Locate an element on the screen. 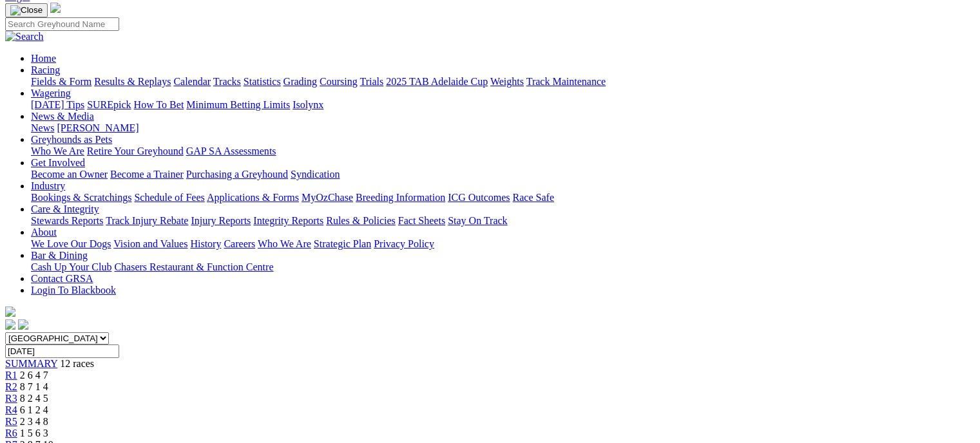  a: Grading is located at coordinates (300, 81).